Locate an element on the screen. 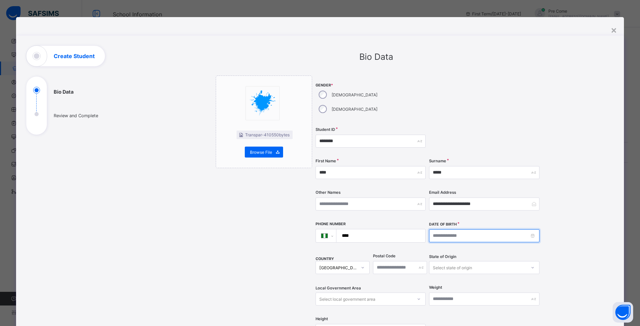 This screenshot has height=326, width=640. label: First Name is located at coordinates (326, 161).